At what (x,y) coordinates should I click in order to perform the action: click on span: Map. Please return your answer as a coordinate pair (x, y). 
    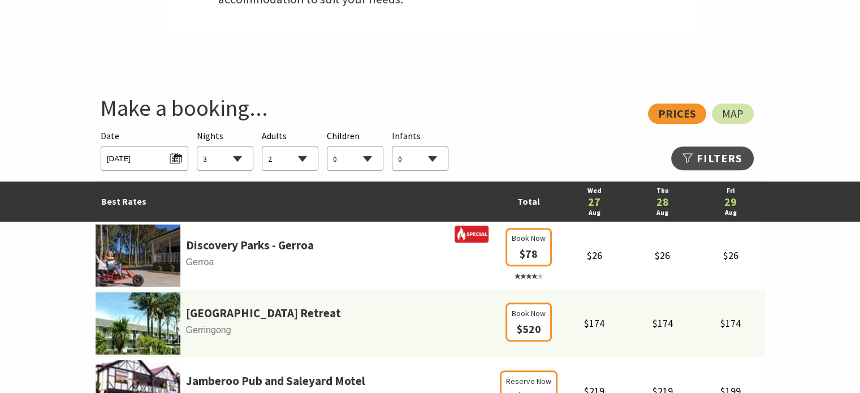
    Looking at the image, I should click on (733, 114).